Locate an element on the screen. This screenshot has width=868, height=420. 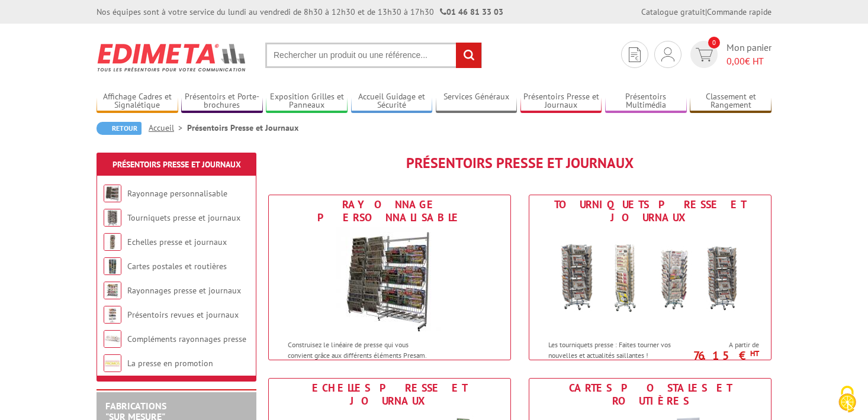
a: Accueil is located at coordinates (168, 128).